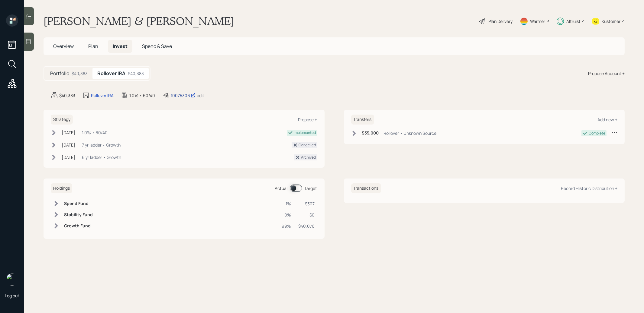 The height and width of the screenshot is (313, 644). Describe the element at coordinates (362, 119) in the screenshot. I see `h6: Transfers` at that location.